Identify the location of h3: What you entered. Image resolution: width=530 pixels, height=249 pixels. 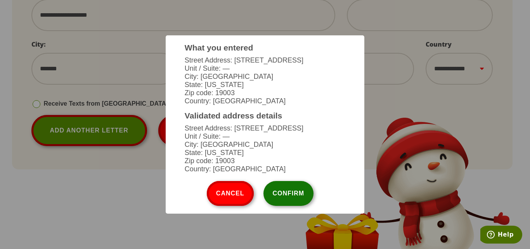
(265, 48).